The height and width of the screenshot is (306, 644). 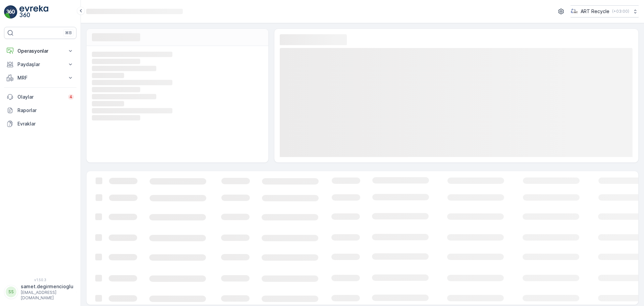 What do you see at coordinates (46, 110) in the screenshot?
I see `p: Raporlar` at bounding box center [46, 110].